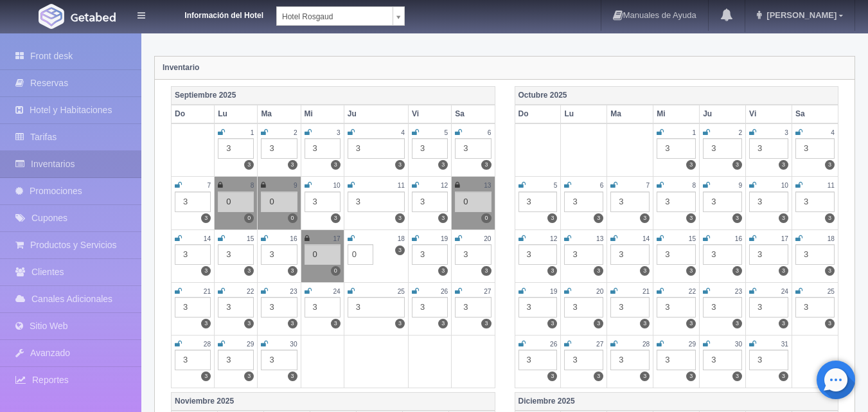 The width and height of the screenshot is (868, 412). Describe the element at coordinates (785, 291) in the screenshot. I see `small: 24` at that location.